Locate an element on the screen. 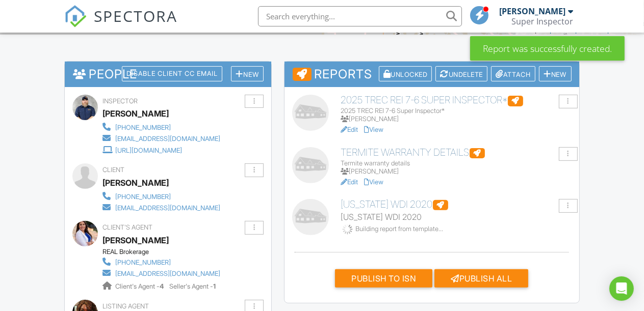  h3: Reports is located at coordinates (431, 74).